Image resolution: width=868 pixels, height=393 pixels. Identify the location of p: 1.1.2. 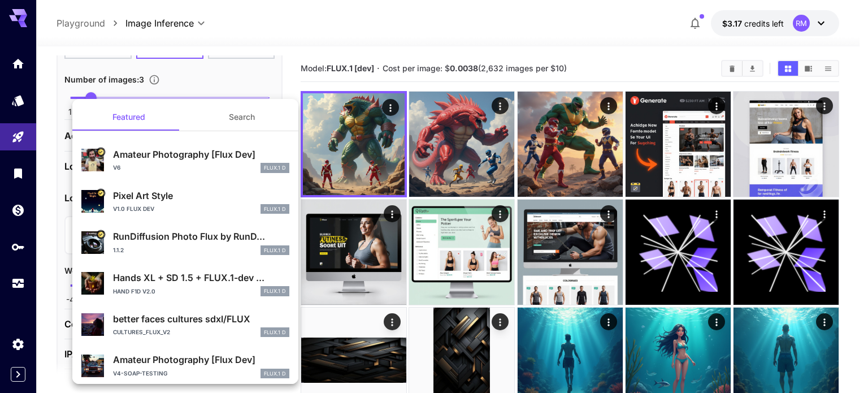
(118, 250).